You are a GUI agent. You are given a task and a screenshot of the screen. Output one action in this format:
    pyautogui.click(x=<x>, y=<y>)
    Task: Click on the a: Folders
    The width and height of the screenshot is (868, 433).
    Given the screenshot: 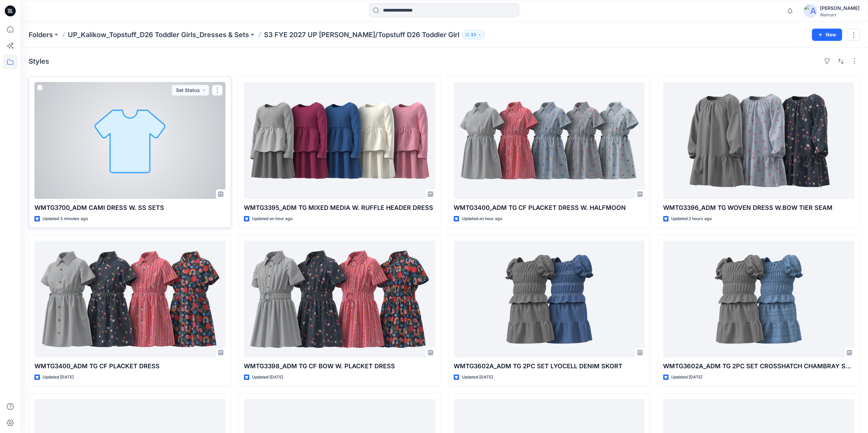 What is the action you would take?
    pyautogui.click(x=41, y=35)
    